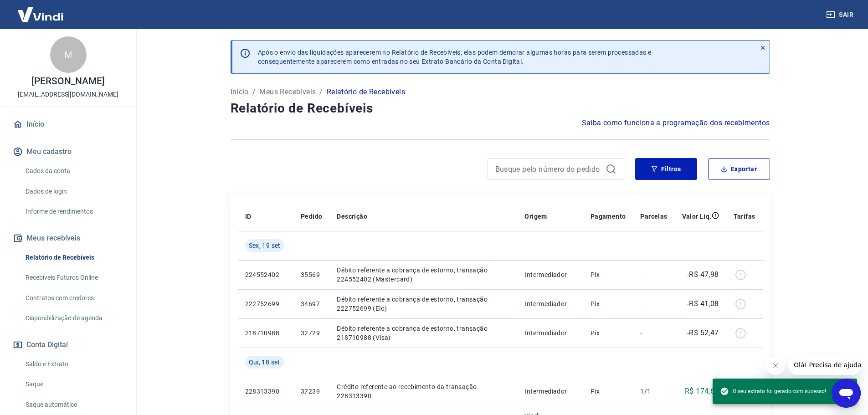 The image size is (868, 415). I want to click on p: R$ 174,67, so click(702, 392).